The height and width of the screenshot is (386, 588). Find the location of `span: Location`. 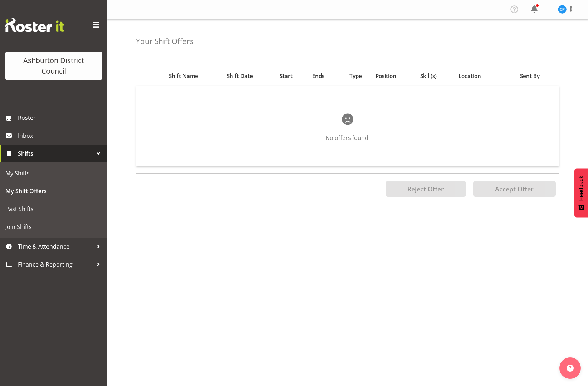

span: Location is located at coordinates (470, 76).